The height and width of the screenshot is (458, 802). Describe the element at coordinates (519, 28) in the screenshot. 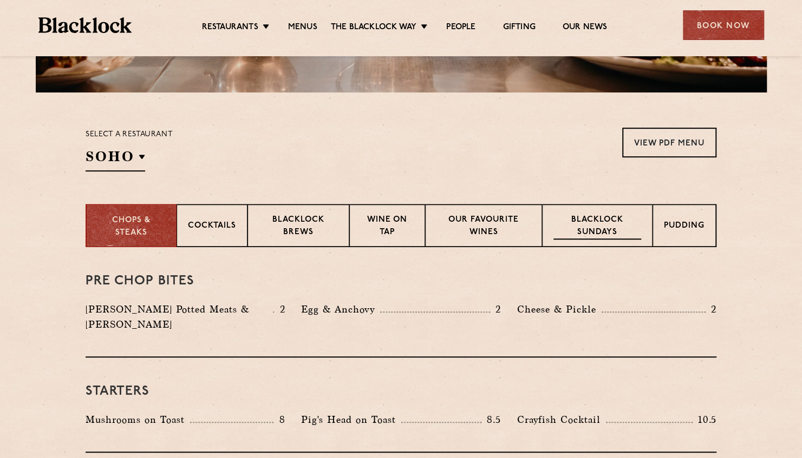

I see `a: Gifting` at that location.